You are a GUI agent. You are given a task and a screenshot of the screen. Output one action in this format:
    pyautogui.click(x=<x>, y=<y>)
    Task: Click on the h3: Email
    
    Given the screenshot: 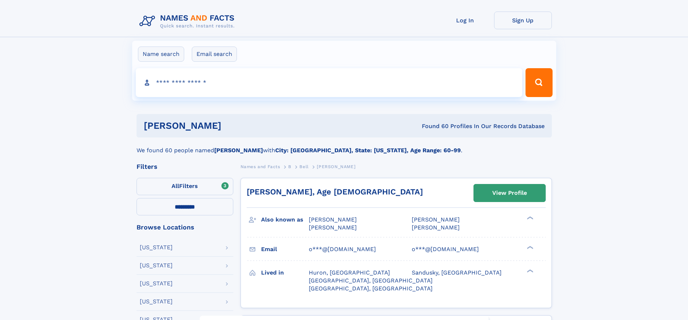 What is the action you would take?
    pyautogui.click(x=285, y=250)
    